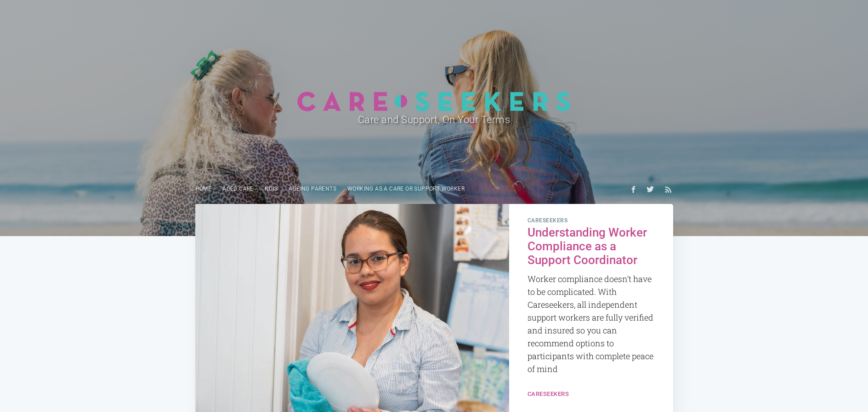 The width and height of the screenshot is (868, 412). I want to click on h2: Understanding Worker Compliance as a Support Coordinator, so click(591, 247).